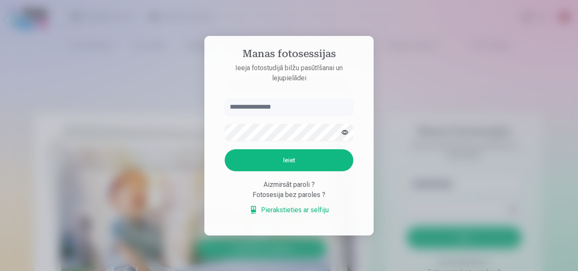 This screenshot has height=271, width=578. What do you see at coordinates (289, 210) in the screenshot?
I see `a: Pierakstieties ar selfiju` at bounding box center [289, 210].